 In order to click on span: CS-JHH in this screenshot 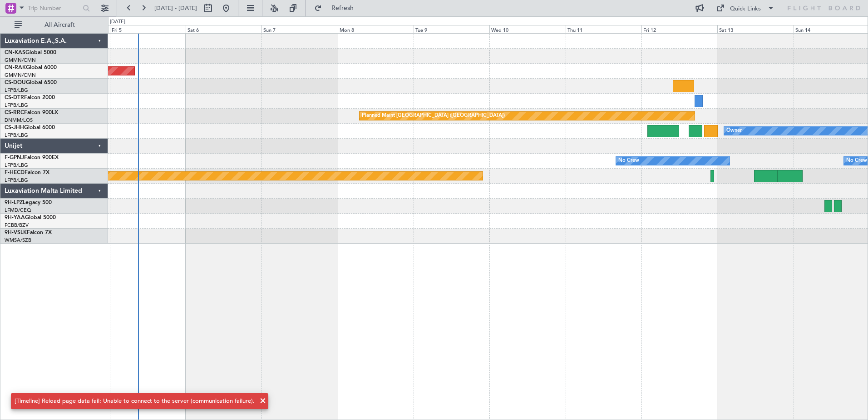, I will do `click(14, 127)`.